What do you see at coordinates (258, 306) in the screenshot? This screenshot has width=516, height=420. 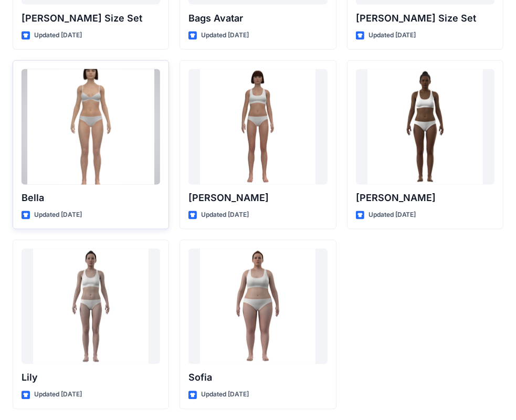 I see `a: Sofia` at bounding box center [258, 306].